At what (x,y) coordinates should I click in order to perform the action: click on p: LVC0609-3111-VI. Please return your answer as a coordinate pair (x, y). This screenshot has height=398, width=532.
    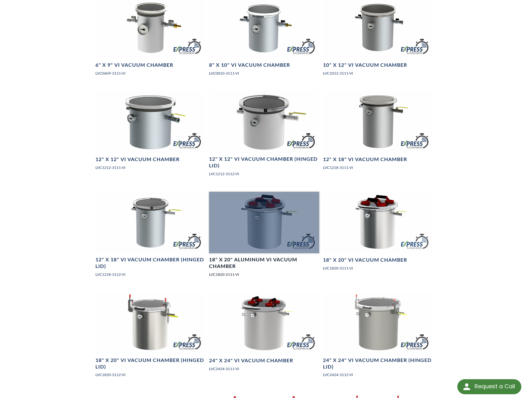
    Looking at the image, I should click on (150, 73).